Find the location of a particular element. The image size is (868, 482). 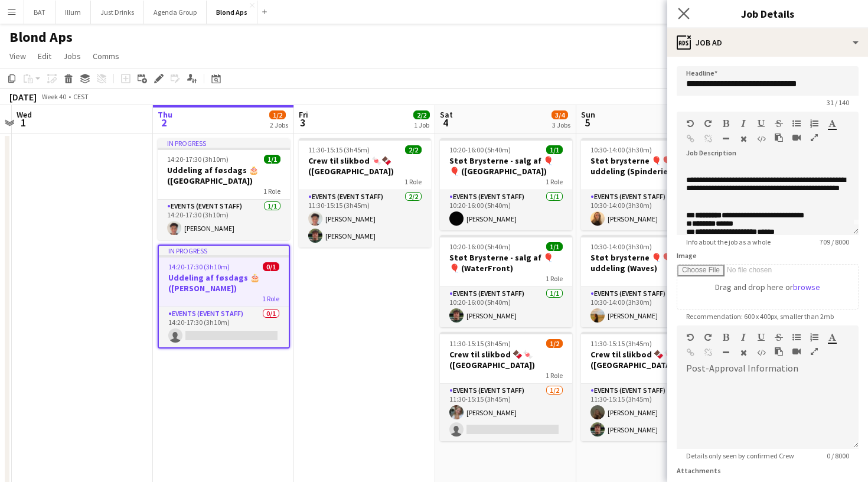

span: 709 / 8000 is located at coordinates (834, 242).